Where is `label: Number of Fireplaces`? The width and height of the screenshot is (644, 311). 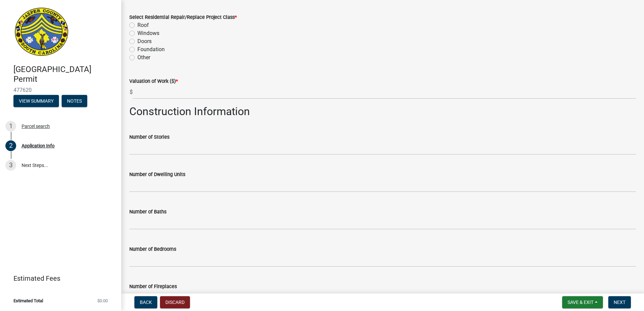 label: Number of Fireplaces is located at coordinates (153, 286).